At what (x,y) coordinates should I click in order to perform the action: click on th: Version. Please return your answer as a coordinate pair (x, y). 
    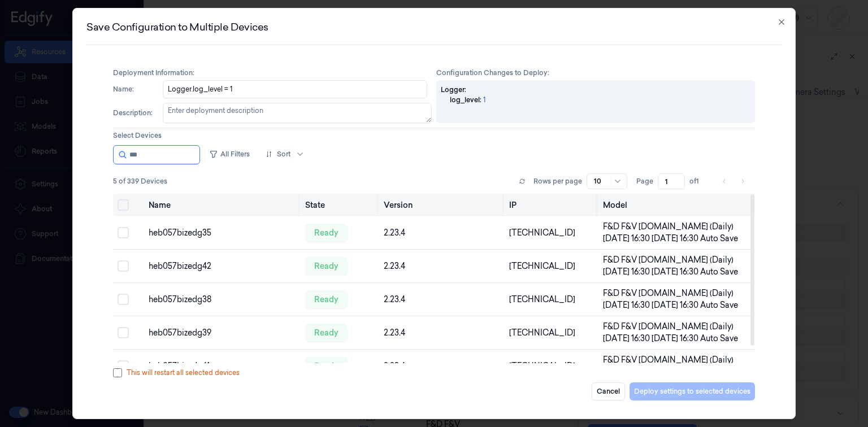
    Looking at the image, I should click on (442, 205).